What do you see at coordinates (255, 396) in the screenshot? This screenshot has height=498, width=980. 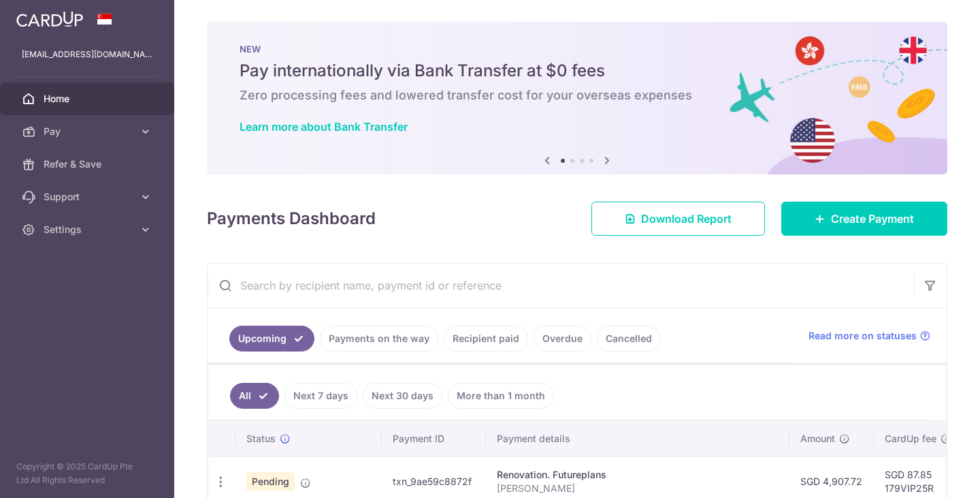 I see `a: All` at bounding box center [255, 396].